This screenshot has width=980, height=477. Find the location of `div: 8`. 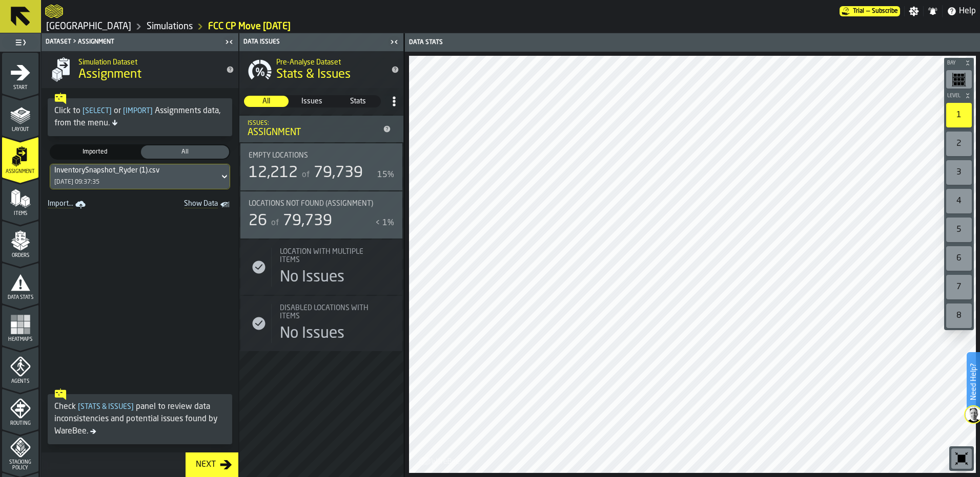

div: 8 is located at coordinates (959, 316).